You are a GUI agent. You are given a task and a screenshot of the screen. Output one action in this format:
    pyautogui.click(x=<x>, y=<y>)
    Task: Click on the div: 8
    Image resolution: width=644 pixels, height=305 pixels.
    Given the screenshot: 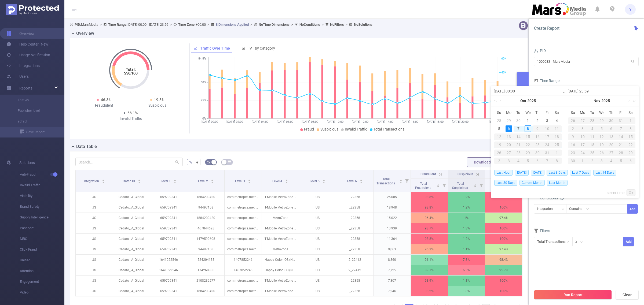 What is the action you would take?
    pyautogui.click(x=630, y=129)
    